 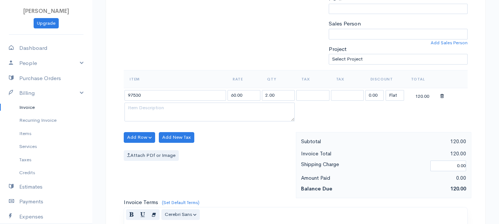 What do you see at coordinates (458, 189) in the screenshot?
I see `span: 120.00` at bounding box center [458, 189].